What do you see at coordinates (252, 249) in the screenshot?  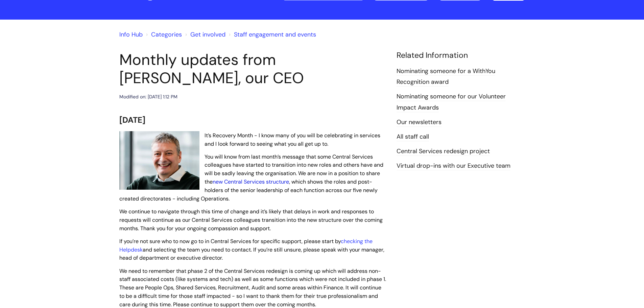 I see `span: If you’re not sure who to now go to in Central Services for specific support, please start by and...` at bounding box center [252, 249].